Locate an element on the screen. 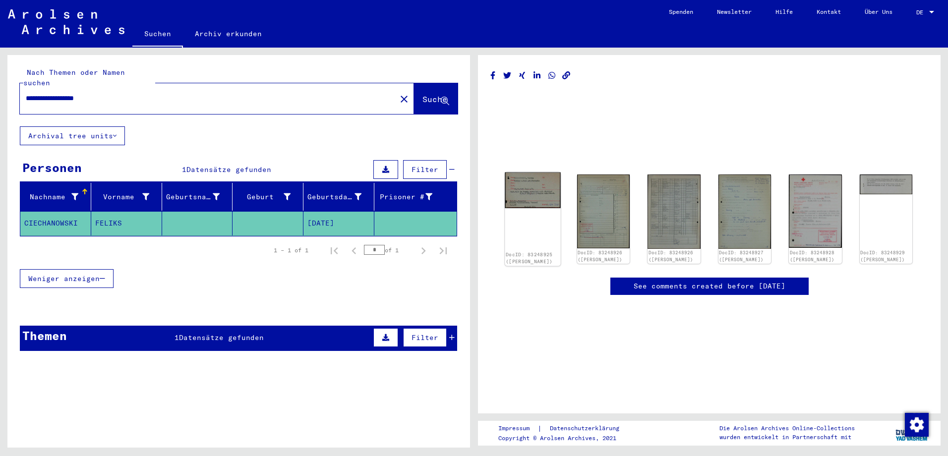  span: Weniger anzeigen is located at coordinates (64, 279).